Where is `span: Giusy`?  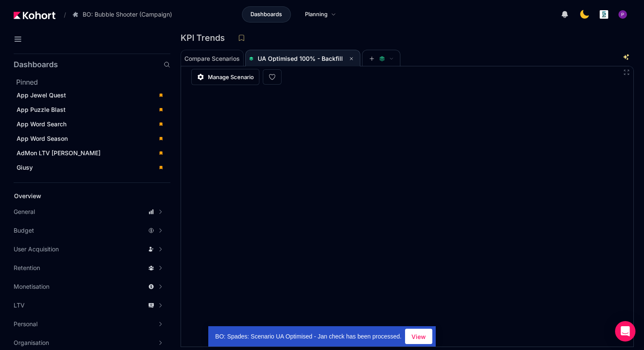
span: Giusy is located at coordinates (25, 167).